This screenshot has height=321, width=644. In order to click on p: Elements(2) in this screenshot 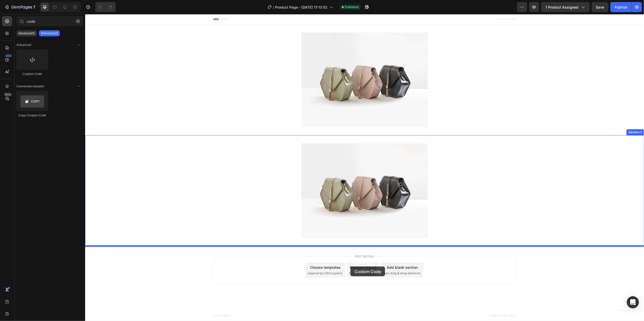, I will do `click(49, 33)`.